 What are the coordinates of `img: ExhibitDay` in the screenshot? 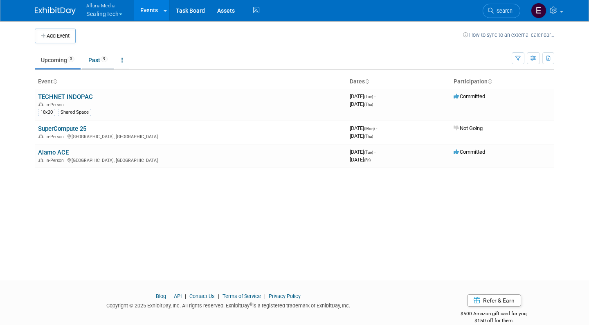 It's located at (55, 11).